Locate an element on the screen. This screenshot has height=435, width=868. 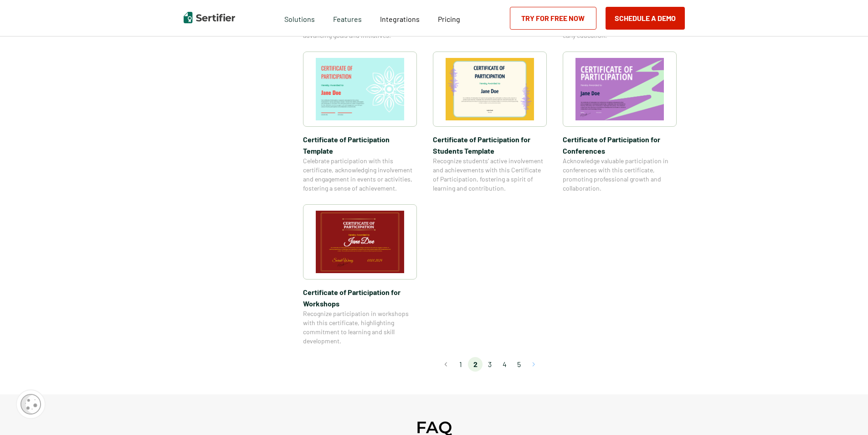
li: page 1 is located at coordinates (461, 364).